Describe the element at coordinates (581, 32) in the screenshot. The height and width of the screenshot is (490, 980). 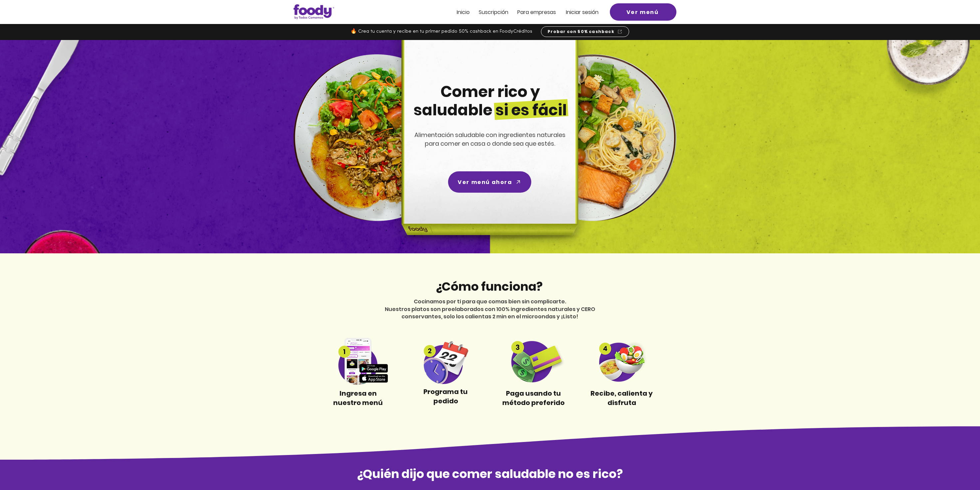
I see `span: Probar con 50% cashback` at that location.